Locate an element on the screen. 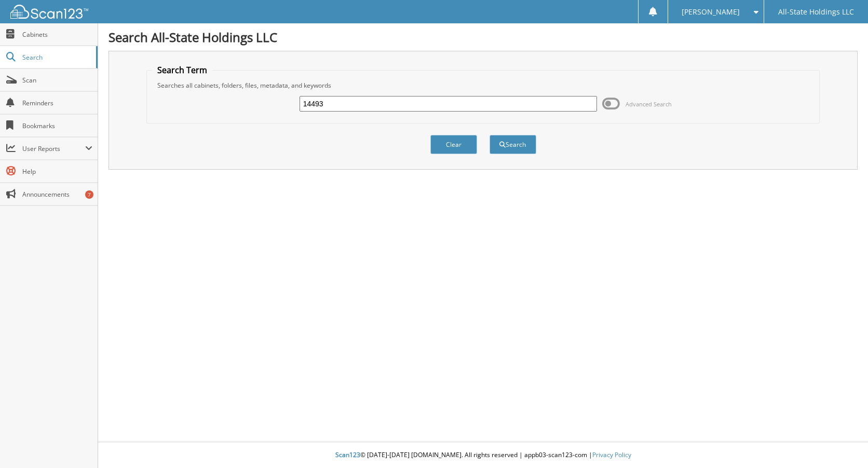 Image resolution: width=868 pixels, height=468 pixels. span: Announcements is located at coordinates (57, 194).